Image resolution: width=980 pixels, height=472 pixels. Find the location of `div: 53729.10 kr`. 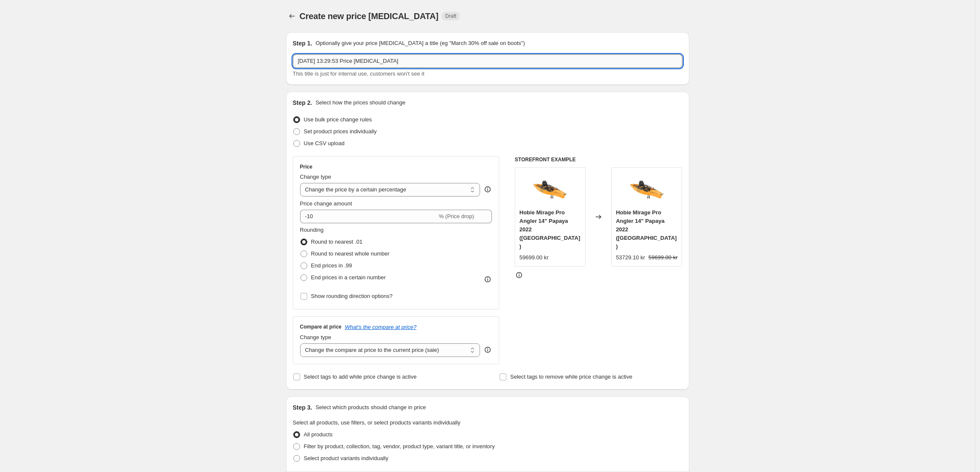

div: 53729.10 kr is located at coordinates (630, 258).